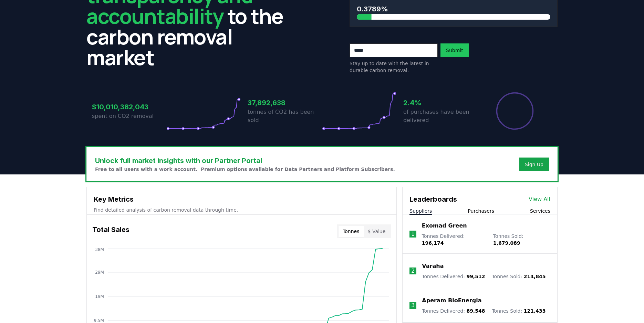  What do you see at coordinates (481, 211) in the screenshot?
I see `button: Purchasers` at bounding box center [481, 211].